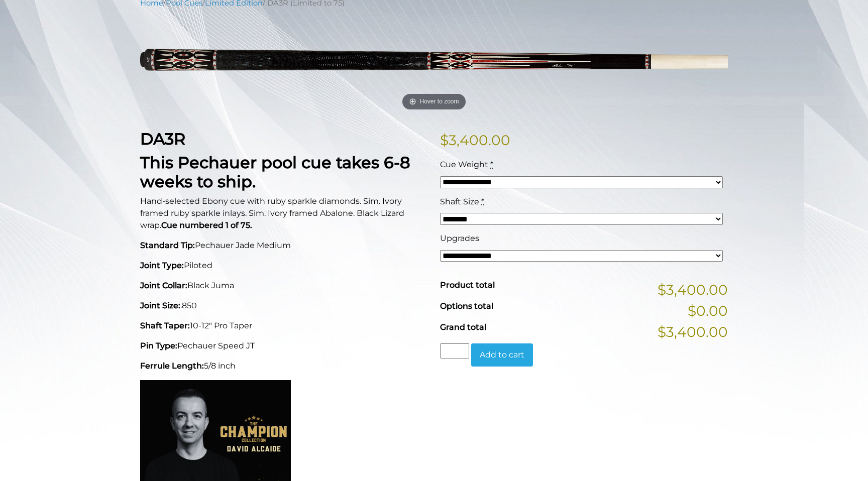  I want to click on img: DA3R-UPDATED.png, so click(434, 65).